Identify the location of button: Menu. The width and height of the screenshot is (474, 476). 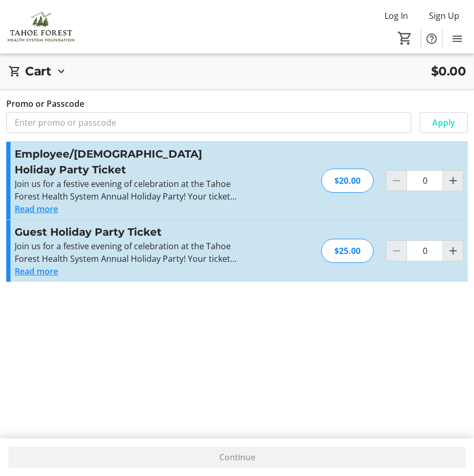
(457, 39).